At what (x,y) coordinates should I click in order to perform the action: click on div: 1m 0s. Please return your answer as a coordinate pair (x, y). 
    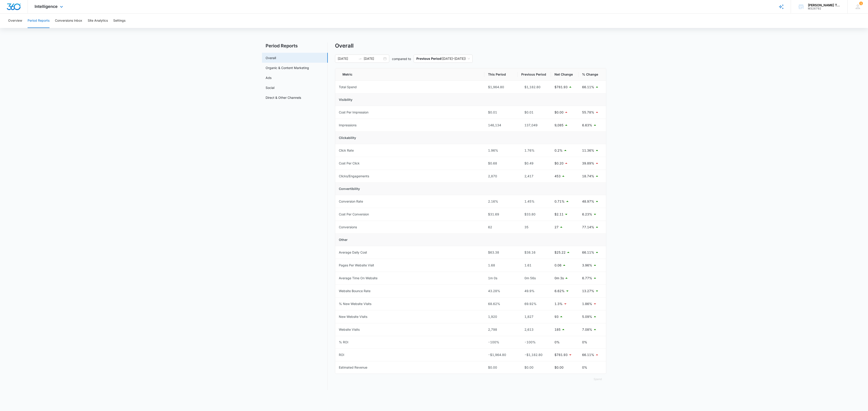
    Looking at the image, I should click on (501, 278).